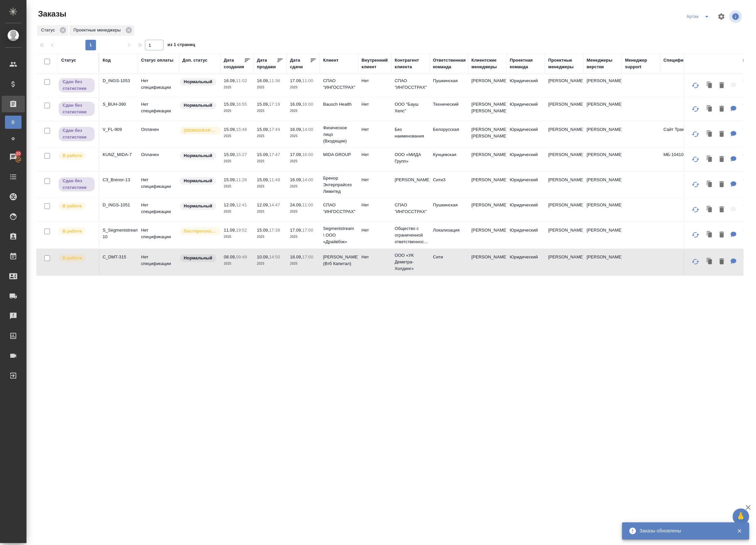  What do you see at coordinates (275, 155) in the screenshot?
I see `p: 17:47` at bounding box center [275, 155].